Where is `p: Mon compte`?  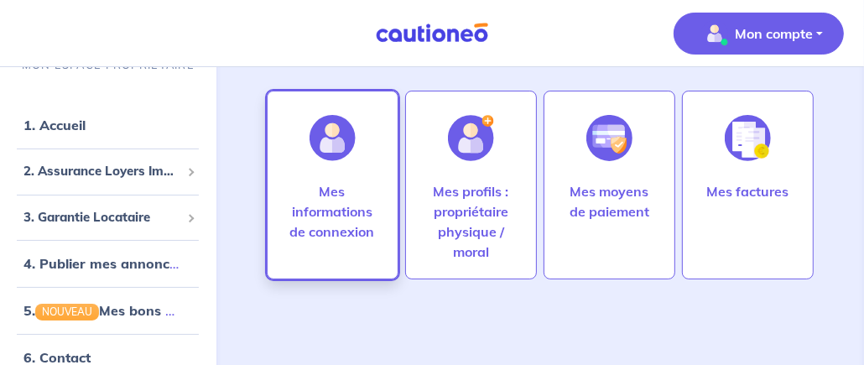
p: Mon compte is located at coordinates (774, 34).